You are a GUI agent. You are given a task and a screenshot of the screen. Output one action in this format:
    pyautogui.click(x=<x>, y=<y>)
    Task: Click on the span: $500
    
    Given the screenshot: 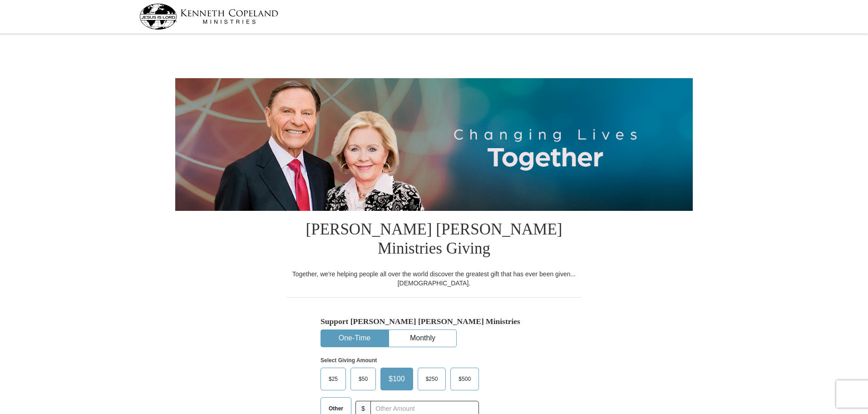 What is the action you would take?
    pyautogui.click(x=465, y=379)
    